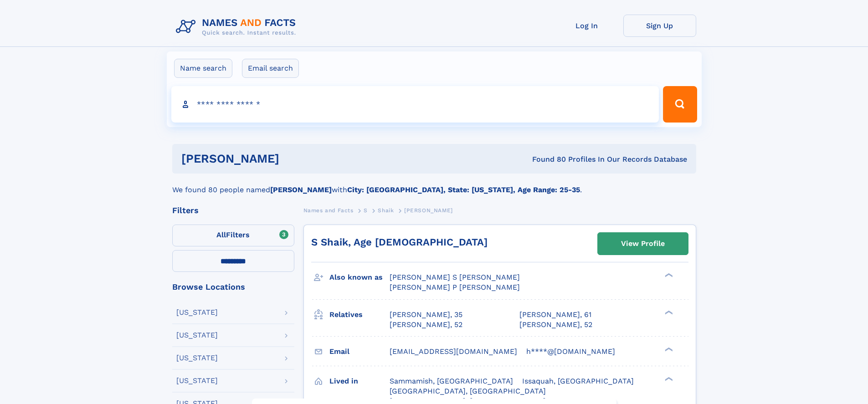  I want to click on span: S, so click(366, 210).